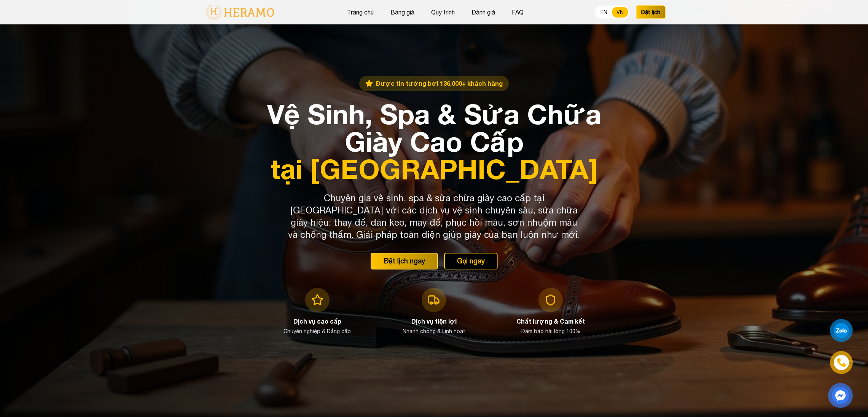 The width and height of the screenshot is (868, 417). What do you see at coordinates (240, 12) in the screenshot?
I see `img: logo-with-text.png` at bounding box center [240, 12].